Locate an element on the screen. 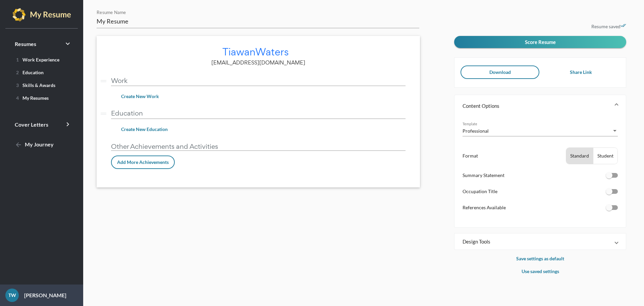 This screenshot has height=306, width=644. a: 4My Resumes is located at coordinates (41, 97).